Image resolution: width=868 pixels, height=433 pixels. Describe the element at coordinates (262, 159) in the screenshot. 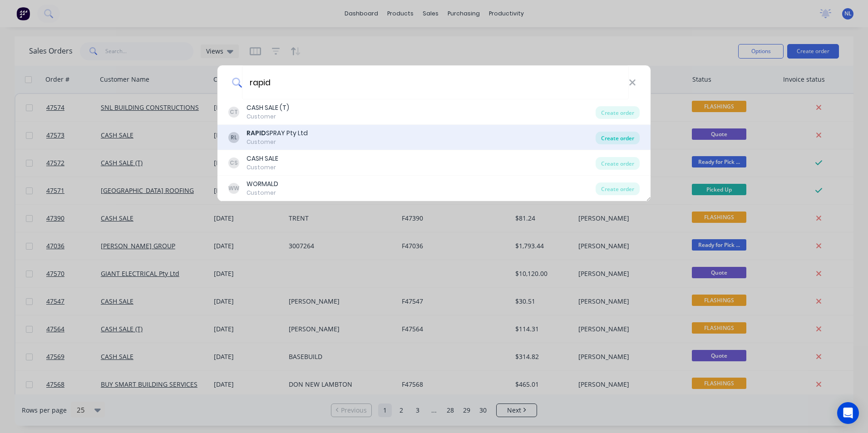

I see `div: CASH SALE` at that location.